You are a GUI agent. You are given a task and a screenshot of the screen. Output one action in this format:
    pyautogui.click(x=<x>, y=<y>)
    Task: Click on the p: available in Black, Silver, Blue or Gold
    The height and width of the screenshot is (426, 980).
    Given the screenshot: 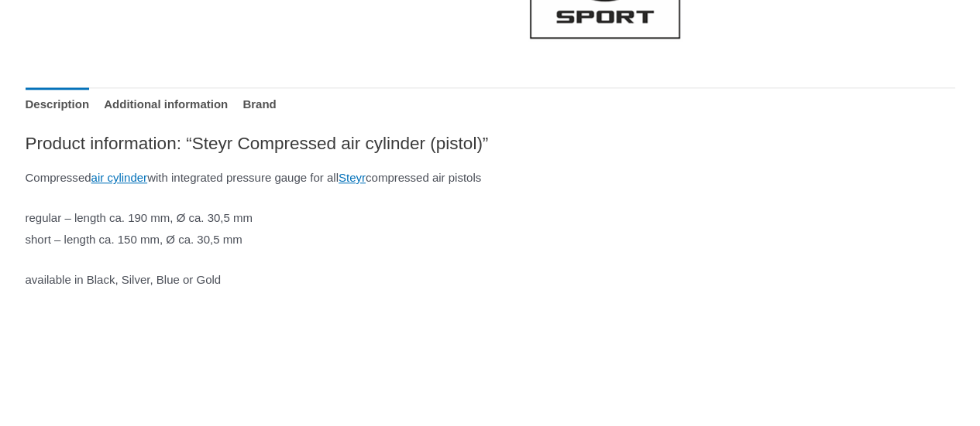 What is the action you would take?
    pyautogui.click(x=490, y=280)
    